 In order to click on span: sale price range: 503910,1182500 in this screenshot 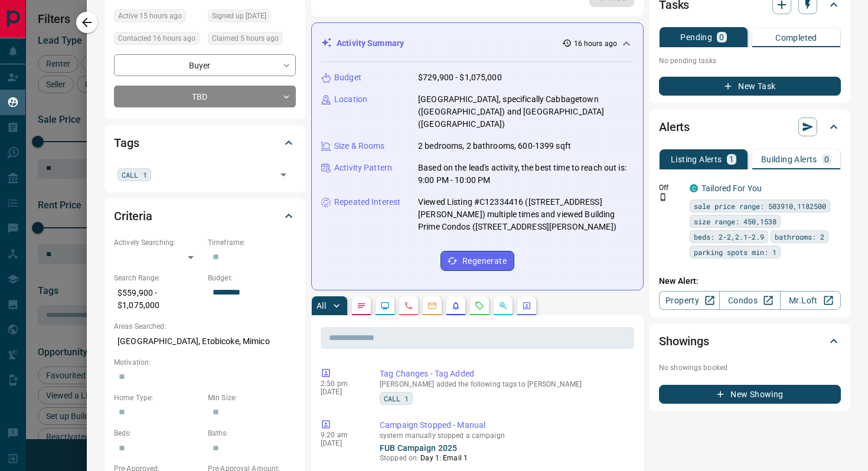, I will do `click(760, 206)`.